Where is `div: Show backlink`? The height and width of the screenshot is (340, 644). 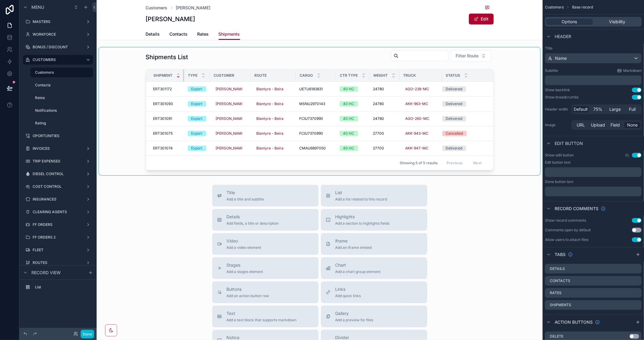 div: Show backlink is located at coordinates (557, 90).